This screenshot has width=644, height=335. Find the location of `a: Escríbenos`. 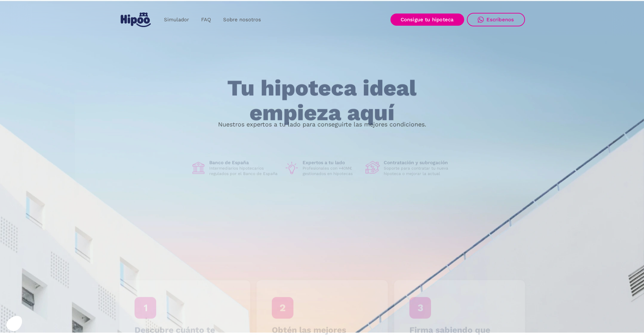

a: Escríbenos is located at coordinates (496, 20).